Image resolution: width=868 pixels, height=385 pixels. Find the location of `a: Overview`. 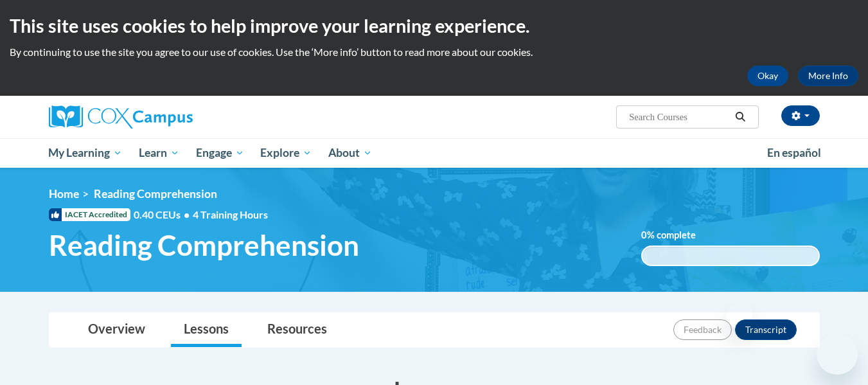

a: Overview is located at coordinates (116, 330).